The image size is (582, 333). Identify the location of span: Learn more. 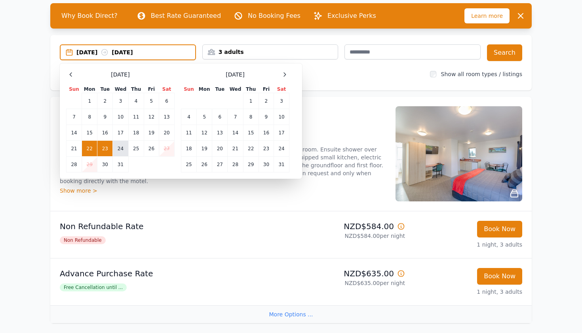
(487, 16).